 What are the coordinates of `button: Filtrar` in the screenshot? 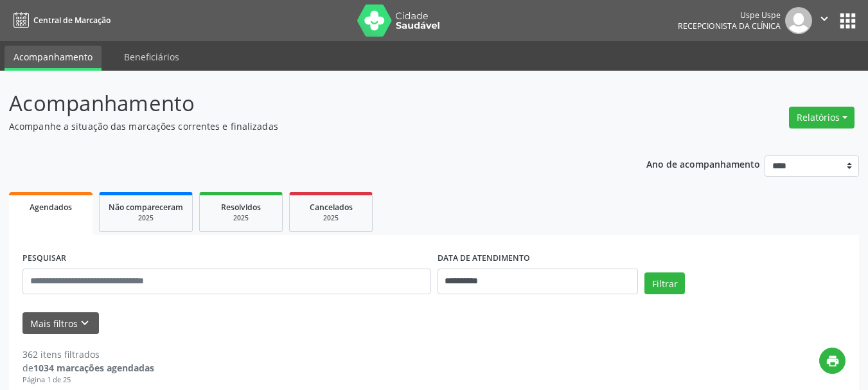 It's located at (664, 284).